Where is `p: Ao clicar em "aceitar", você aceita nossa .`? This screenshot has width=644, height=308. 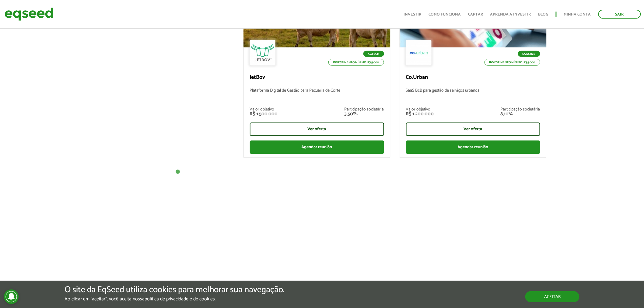
p: Ao clicar em "aceitar", você aceita nossa . is located at coordinates (175, 299).